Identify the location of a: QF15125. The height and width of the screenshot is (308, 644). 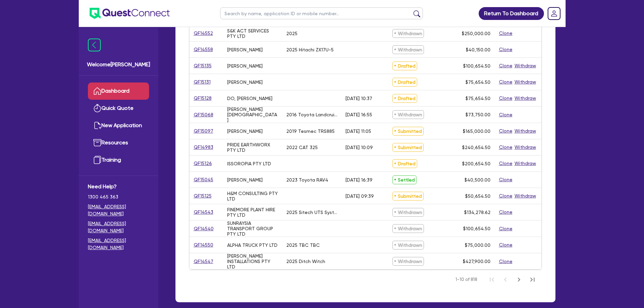
(202, 196).